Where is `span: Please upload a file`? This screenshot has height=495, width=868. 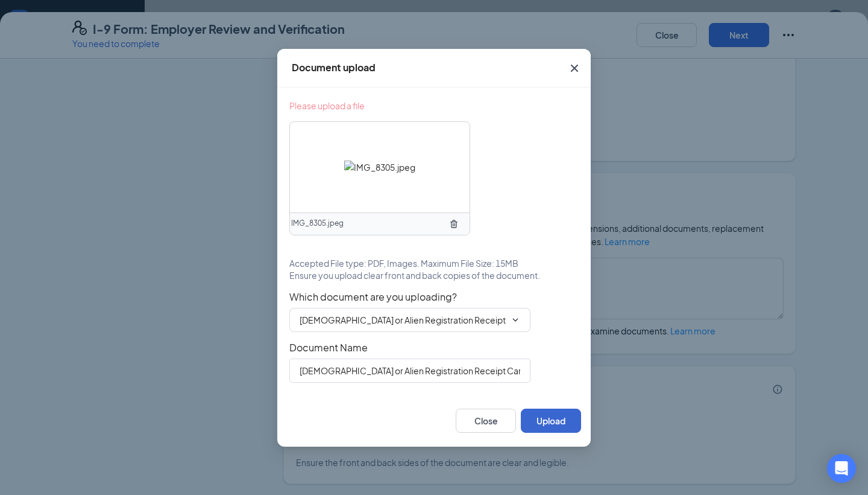 span: Please upload a file is located at coordinates (327, 105).